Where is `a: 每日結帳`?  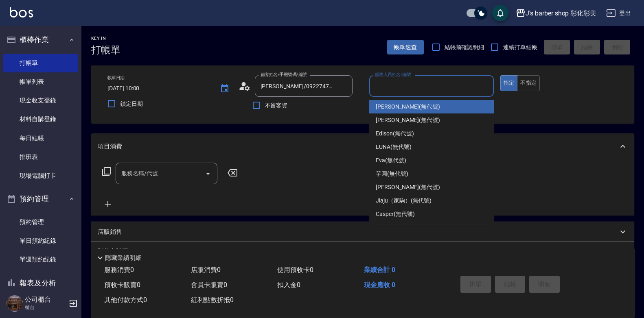 a: 每日結帳 is located at coordinates (41, 138).